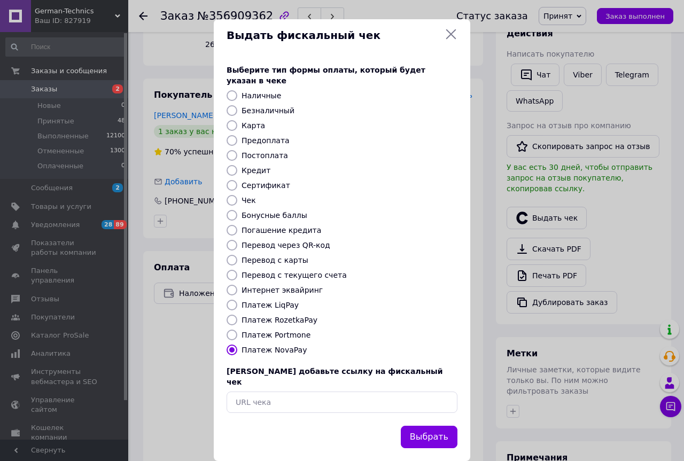  What do you see at coordinates (276, 335) in the screenshot?
I see `label: Платеж Portmone` at bounding box center [276, 335].